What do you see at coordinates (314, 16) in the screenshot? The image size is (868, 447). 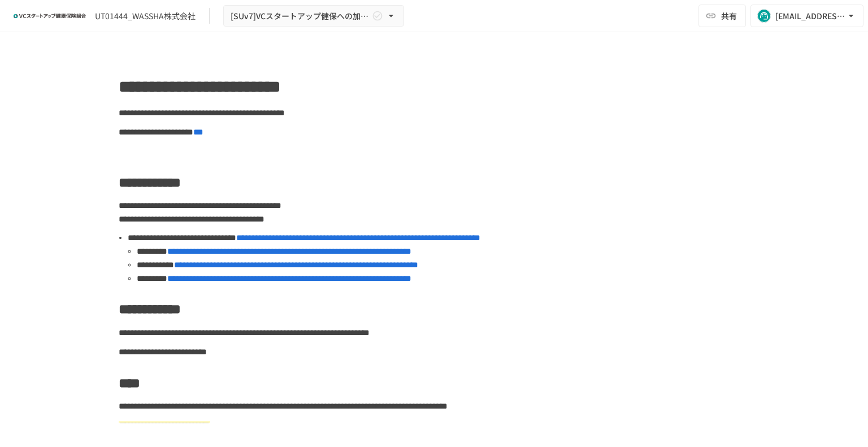 I see `button: [SUv7]VCスタートアップ健保への加入申請手続き` at bounding box center [314, 16].